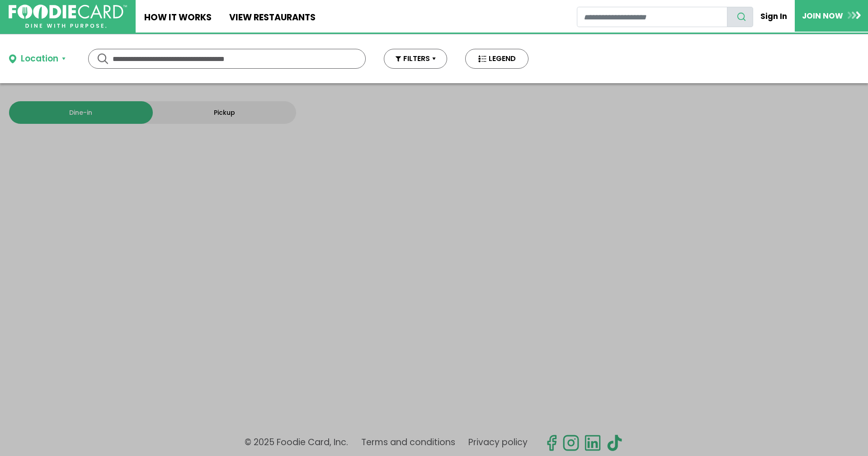  I want to click on input: restaurant search, so click(652, 17).